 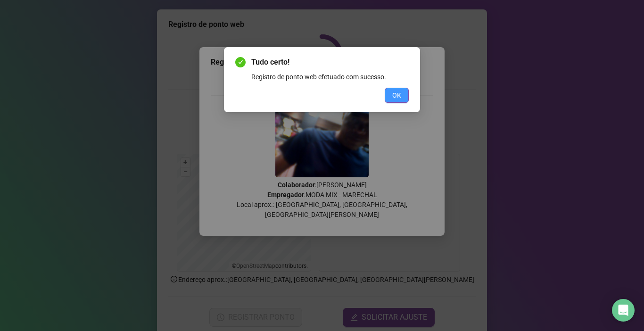 I want to click on div: Registro de ponto web efetuado com sucesso., so click(x=330, y=77).